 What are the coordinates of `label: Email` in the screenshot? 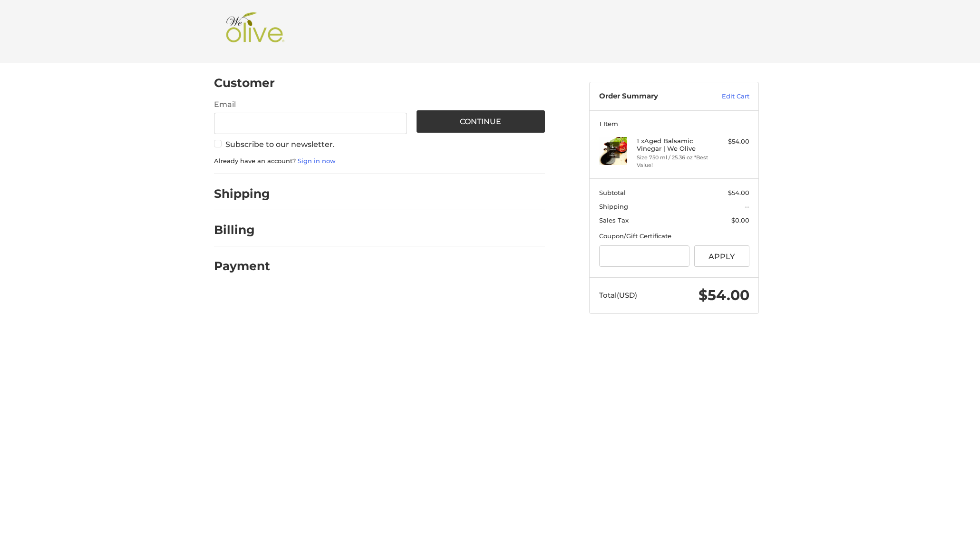 It's located at (311, 104).